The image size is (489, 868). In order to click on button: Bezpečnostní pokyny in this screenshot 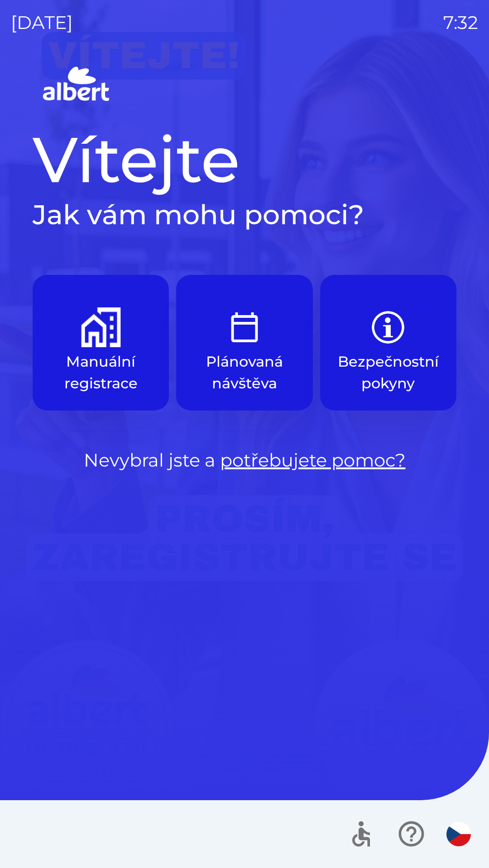, I will do `click(388, 343)`.